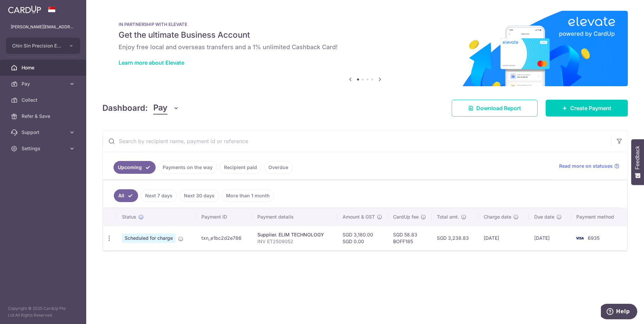 The width and height of the screenshot is (644, 324). I want to click on span: Feedback, so click(637, 158).